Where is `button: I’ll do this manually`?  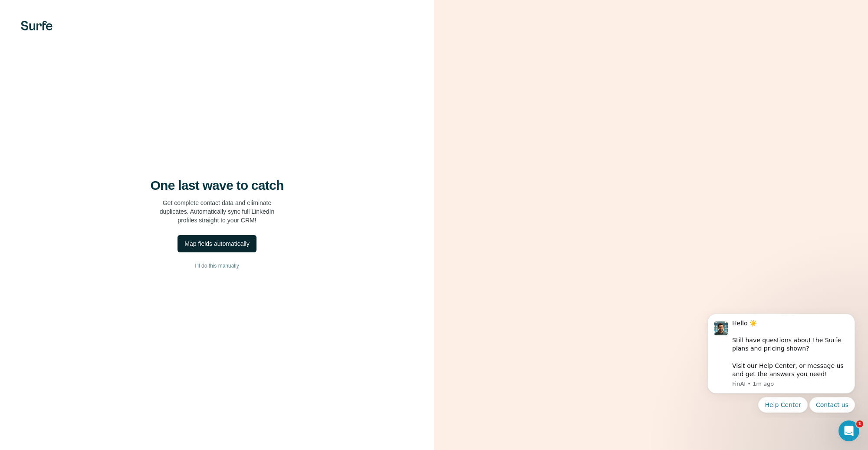
button: I’ll do this manually is located at coordinates (217, 266).